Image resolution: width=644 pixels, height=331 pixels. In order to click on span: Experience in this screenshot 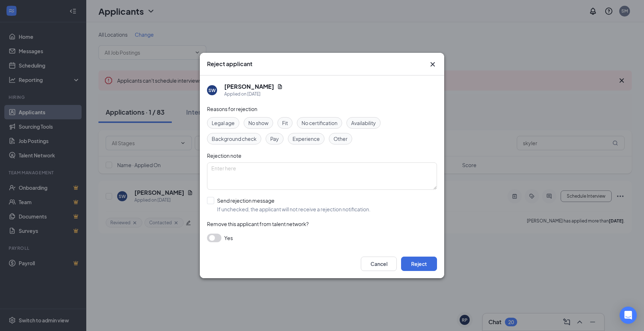, I will do `click(306, 139)`.